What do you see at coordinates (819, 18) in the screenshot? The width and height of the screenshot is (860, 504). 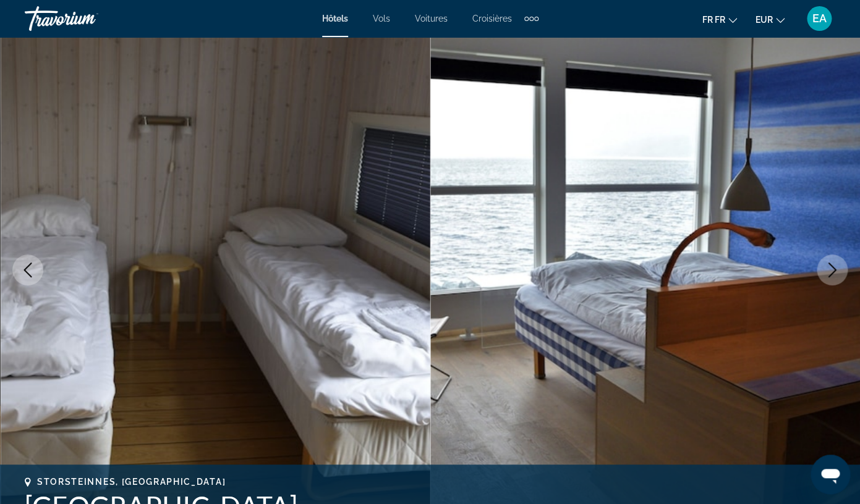 I see `button: User Menu` at bounding box center [819, 18].